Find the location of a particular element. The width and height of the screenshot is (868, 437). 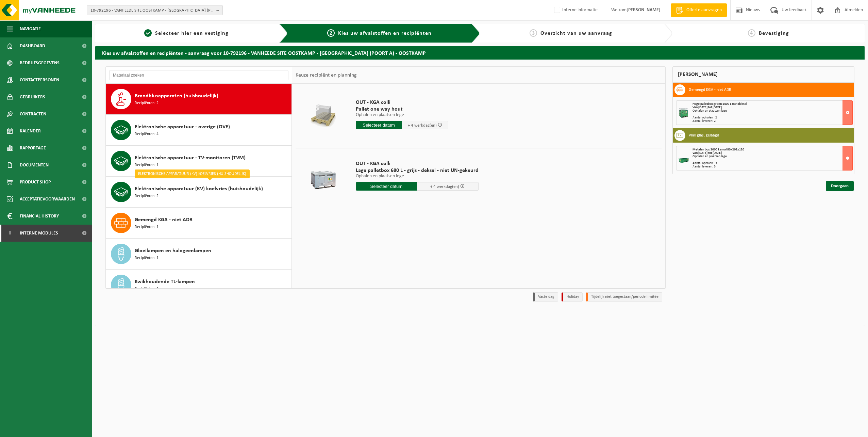

span: Kies uw afvalstoffen en recipiënten is located at coordinates (385, 34).